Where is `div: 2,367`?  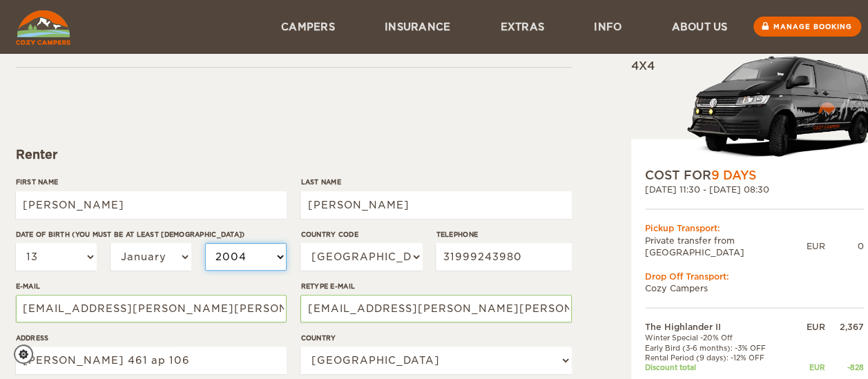
div: 2,367 is located at coordinates (845, 326).